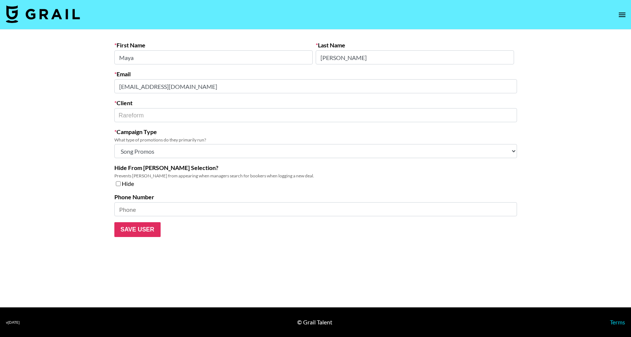  What do you see at coordinates (415, 57) in the screenshot?
I see `input: Last Name` at bounding box center [415, 57].